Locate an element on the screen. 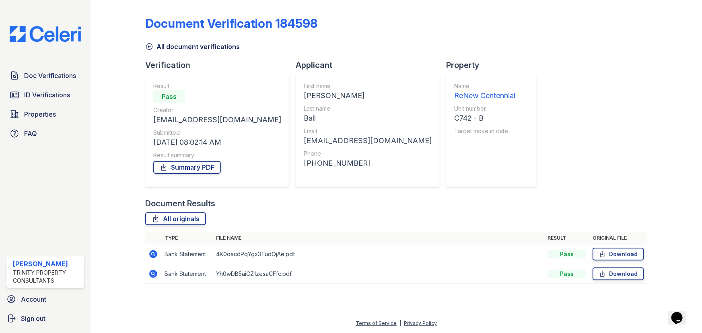 This screenshot has height=333, width=702. a: All document verifications is located at coordinates (192, 47).